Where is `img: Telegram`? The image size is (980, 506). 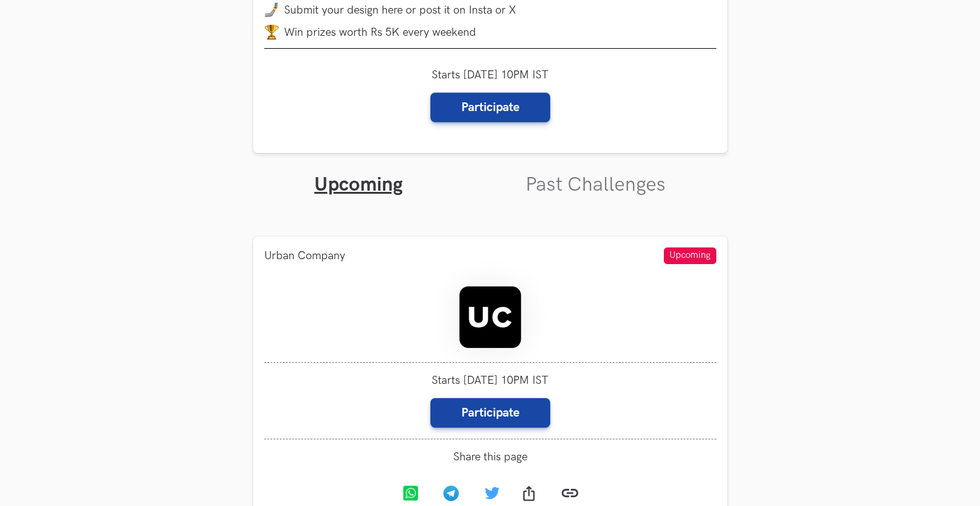 img: Telegram is located at coordinates (451, 493).